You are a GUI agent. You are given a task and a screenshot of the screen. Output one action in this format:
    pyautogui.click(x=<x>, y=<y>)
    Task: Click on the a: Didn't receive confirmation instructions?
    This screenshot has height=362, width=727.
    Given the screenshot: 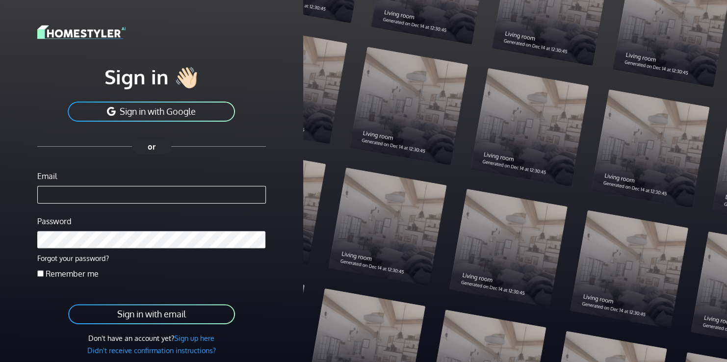 What is the action you would take?
    pyautogui.click(x=152, y=350)
    